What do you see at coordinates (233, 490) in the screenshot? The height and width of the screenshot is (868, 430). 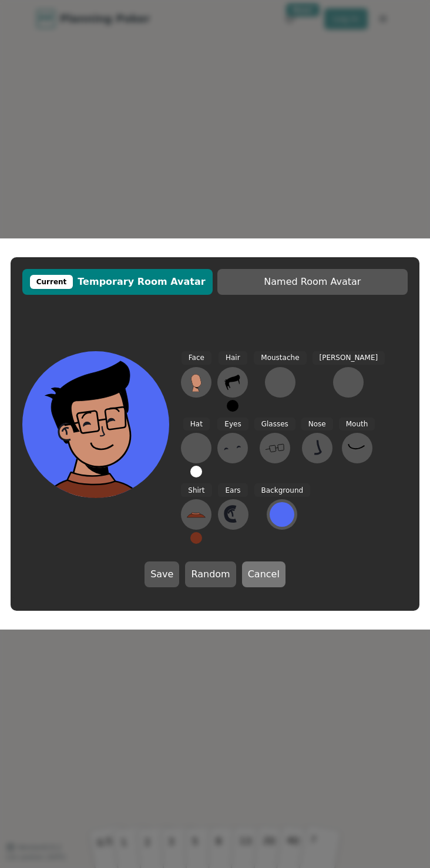 I see `span: Ears` at bounding box center [233, 490].